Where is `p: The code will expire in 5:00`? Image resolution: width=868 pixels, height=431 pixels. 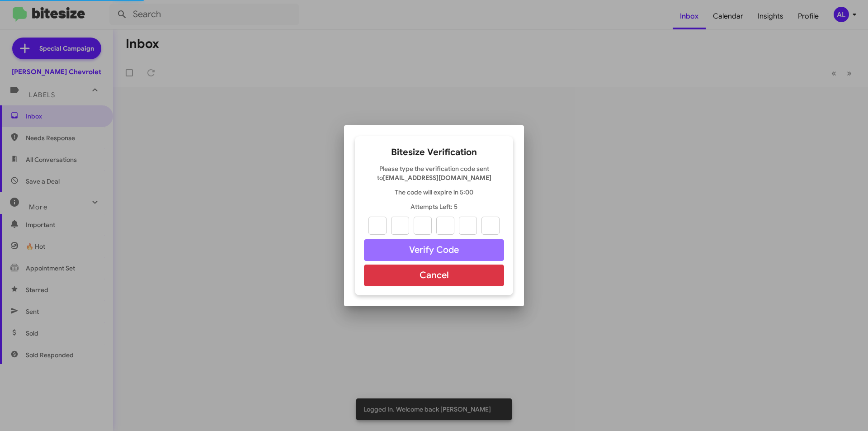
p: The code will expire in 5:00 is located at coordinates (434, 192).